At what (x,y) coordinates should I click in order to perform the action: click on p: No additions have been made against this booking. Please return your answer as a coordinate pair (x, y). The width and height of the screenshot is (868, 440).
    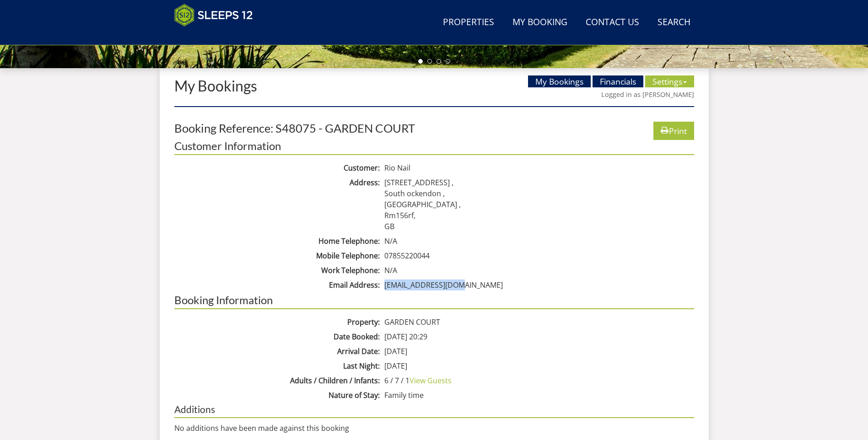
    Looking at the image, I should click on (434, 428).